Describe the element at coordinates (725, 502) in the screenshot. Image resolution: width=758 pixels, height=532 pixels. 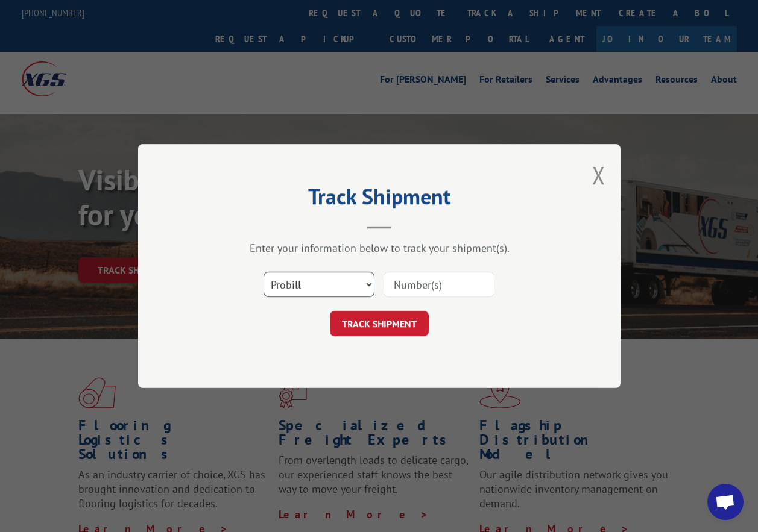
I see `div: Open chat` at that location.